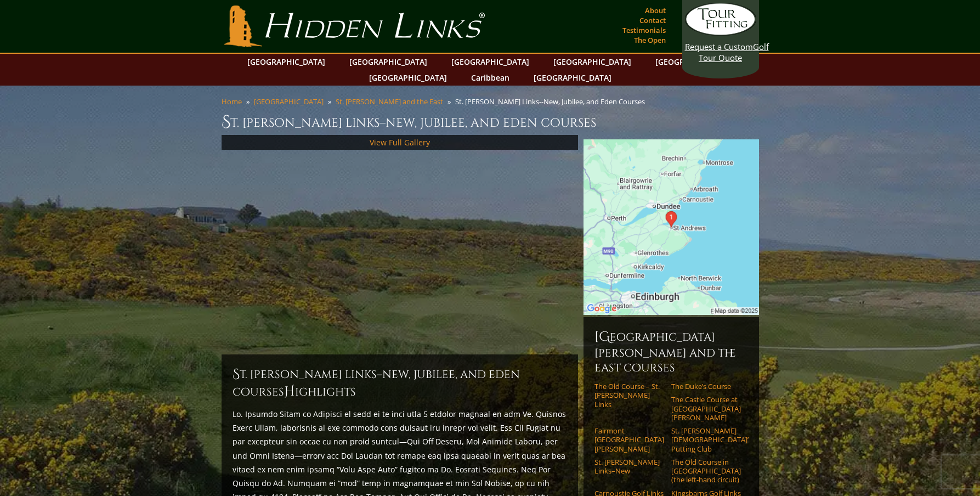 The height and width of the screenshot is (496, 980). What do you see at coordinates (672, 228) in the screenshot?
I see `img: Google Map of Jubilee Course, St Andrews Links, St Andrews, United Kingdom` at bounding box center [672, 228].